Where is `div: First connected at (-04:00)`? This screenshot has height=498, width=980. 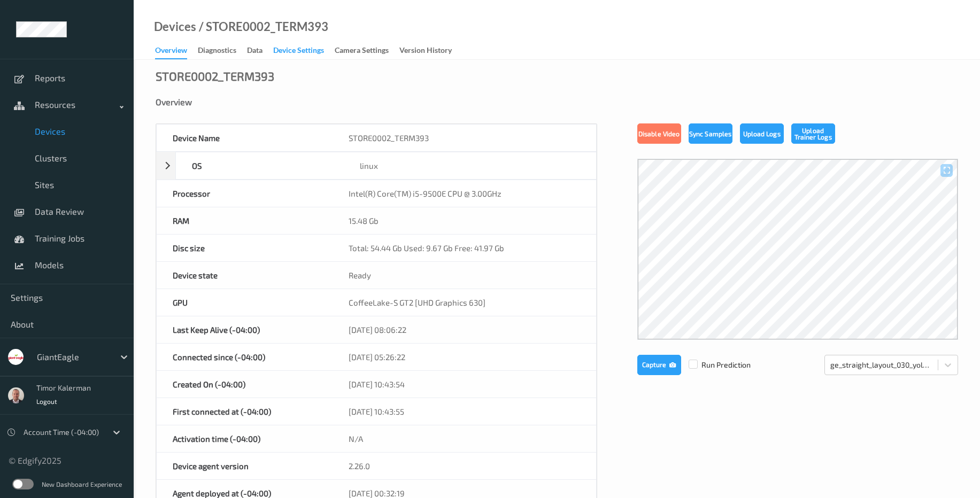
div: First connected at (-04:00) is located at coordinates (245, 412).